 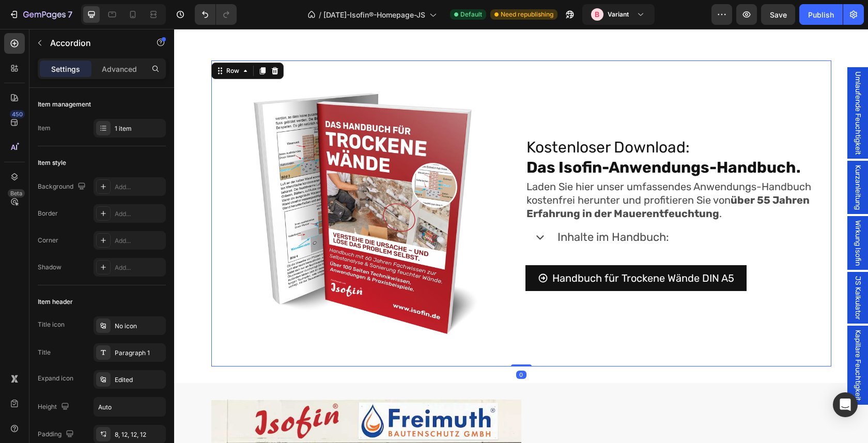 What do you see at coordinates (17, 114) in the screenshot?
I see `div: 450` at bounding box center [17, 114].